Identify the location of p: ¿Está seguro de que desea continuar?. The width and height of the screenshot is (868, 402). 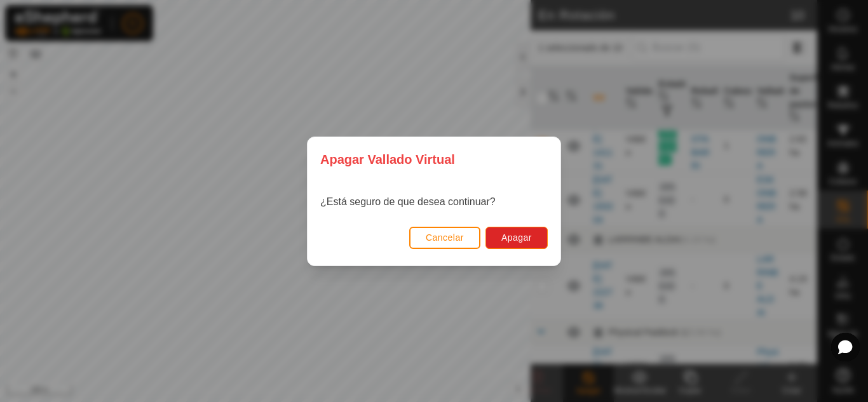
(408, 202).